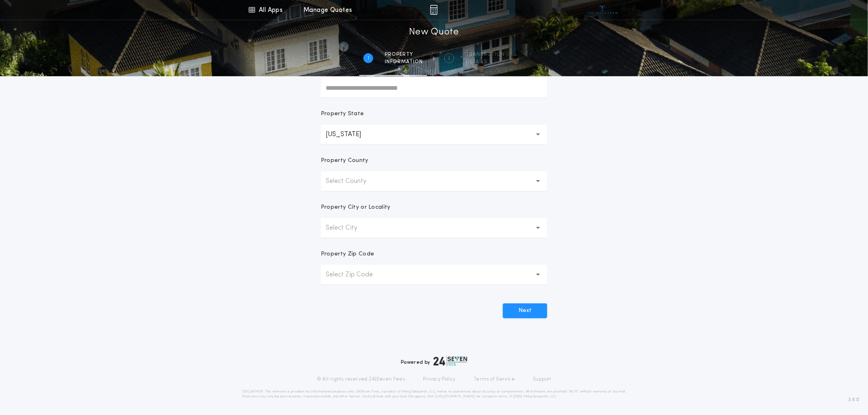  I want to click on p: © All rights reserved. 24|Seven Fees, so click(361, 379).